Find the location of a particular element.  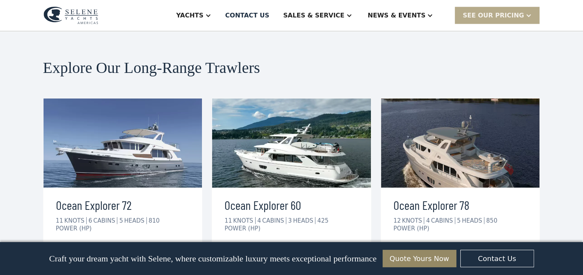

h3: Ocean Explorer 72 is located at coordinates (123, 205).